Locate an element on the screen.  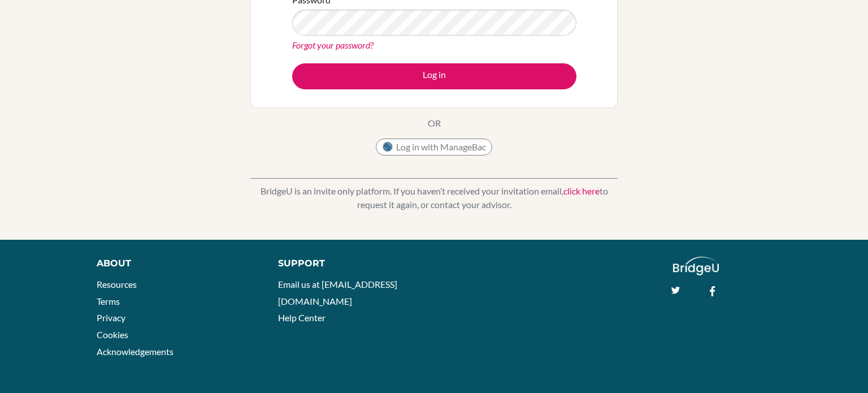
div: About is located at coordinates (174, 263).